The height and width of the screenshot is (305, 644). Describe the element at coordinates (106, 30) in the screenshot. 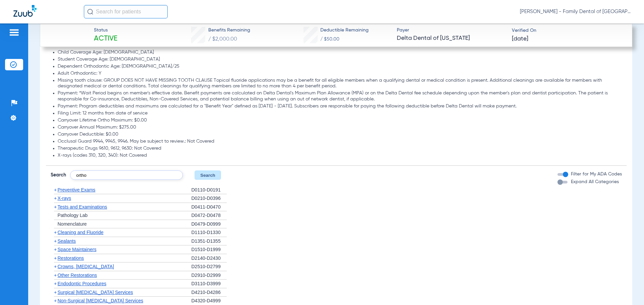

I see `span: Status` at that location.